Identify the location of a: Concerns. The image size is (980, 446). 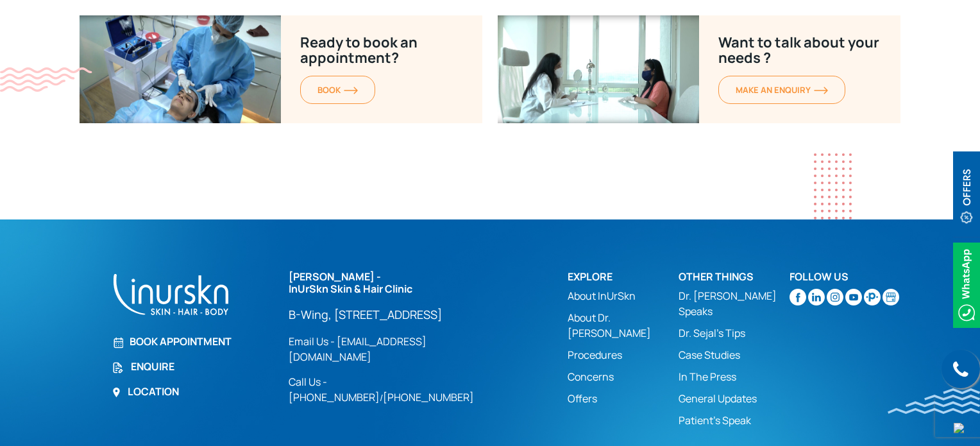
(623, 376).